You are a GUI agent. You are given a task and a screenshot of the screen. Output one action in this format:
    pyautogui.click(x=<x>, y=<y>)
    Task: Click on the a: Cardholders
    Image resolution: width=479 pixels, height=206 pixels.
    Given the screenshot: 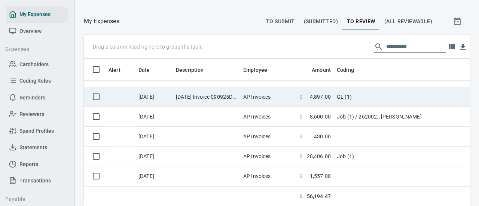 What is the action you would take?
    pyautogui.click(x=37, y=64)
    